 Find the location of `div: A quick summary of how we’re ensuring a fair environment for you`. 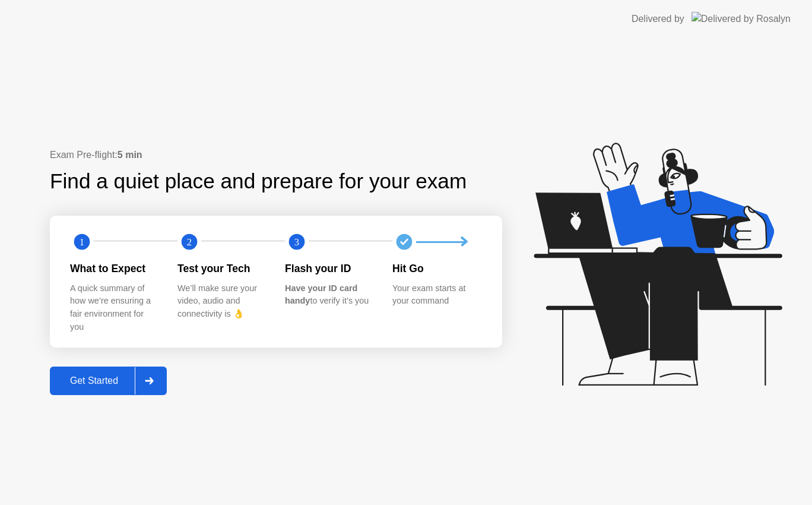

div: A quick summary of how we’re ensuring a fair environment for you is located at coordinates (114, 308).